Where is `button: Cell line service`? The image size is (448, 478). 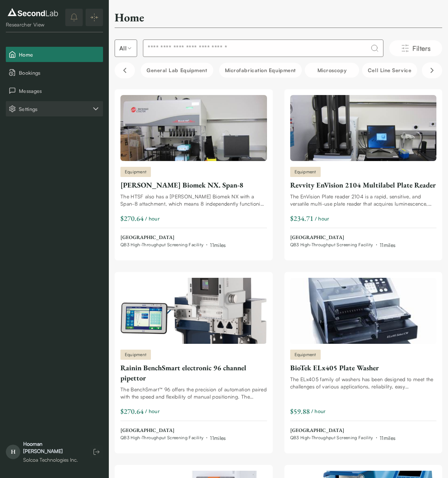
button: Cell line service is located at coordinates (390, 70).